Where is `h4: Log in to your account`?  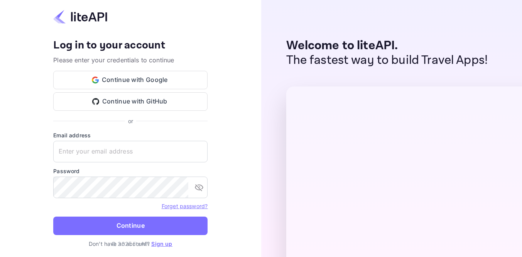
h4: Log in to your account is located at coordinates (130, 45).